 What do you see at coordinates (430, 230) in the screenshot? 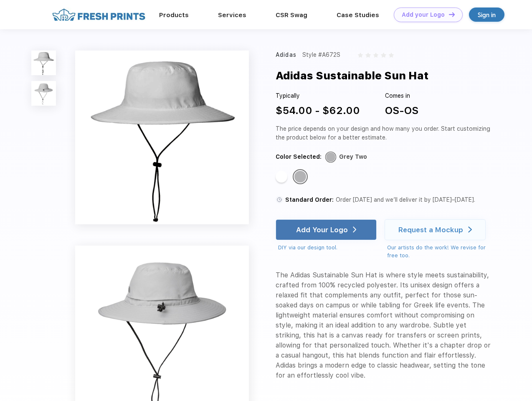
I see `div: Request a Mockup` at bounding box center [430, 230].